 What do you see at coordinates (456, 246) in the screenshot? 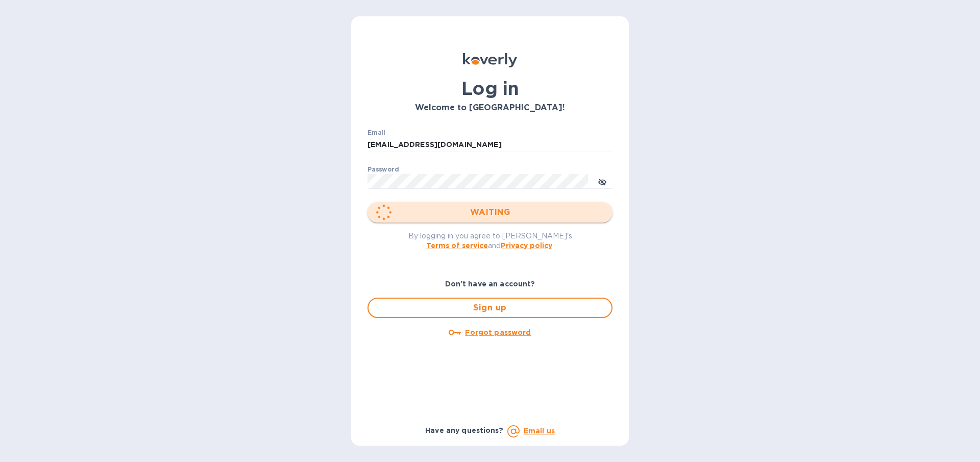
I see `a: Terms of service` at bounding box center [456, 246].